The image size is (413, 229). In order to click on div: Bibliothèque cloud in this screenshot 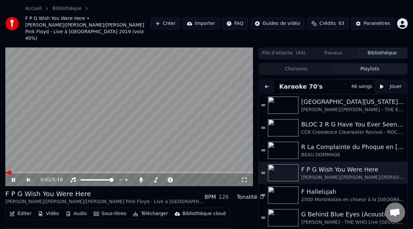, I will do `click(204, 214)`.